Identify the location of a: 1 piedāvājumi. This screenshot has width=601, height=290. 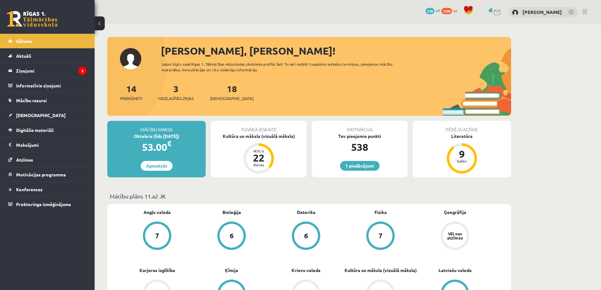
(360, 166).